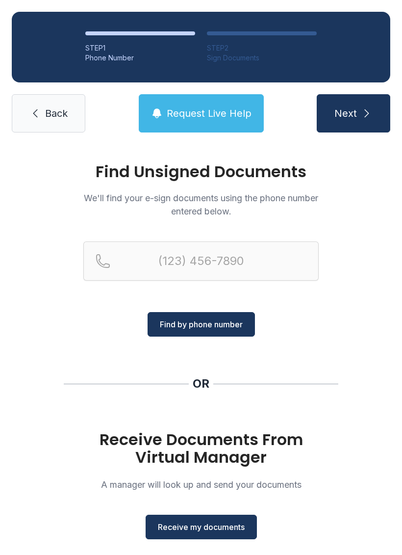 The width and height of the screenshot is (402, 555). I want to click on input: Reservation phone number, so click(201, 261).